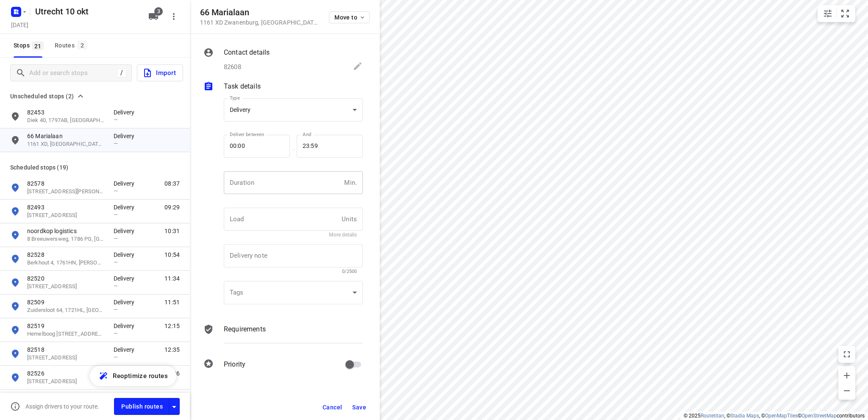  Describe the element at coordinates (712, 416) in the screenshot. I see `a: Routetitan` at that location.